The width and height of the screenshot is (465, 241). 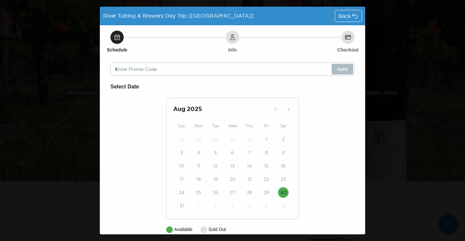 What do you see at coordinates (250, 166) in the screenshot?
I see `time: 14` at bounding box center [250, 166].